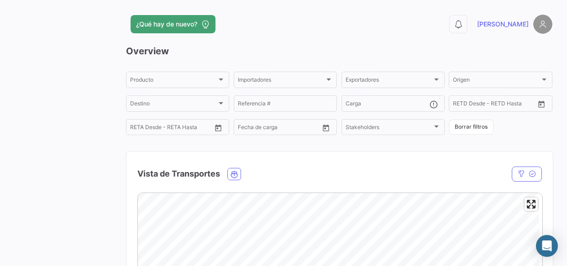  I want to click on h3: Overview, so click(339, 51).